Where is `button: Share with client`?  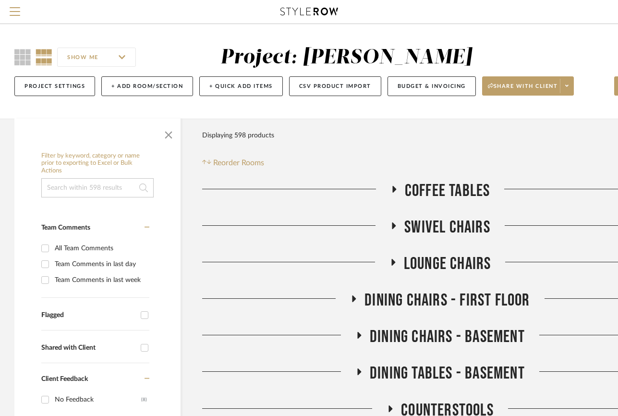
button: Share with client is located at coordinates (529, 86).